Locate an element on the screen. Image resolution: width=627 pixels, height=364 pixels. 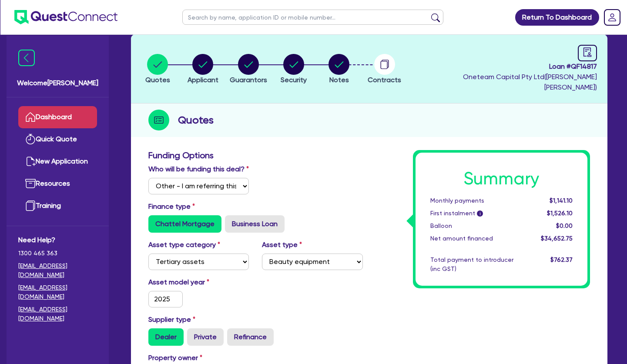
span: audit is located at coordinates (587, 52).